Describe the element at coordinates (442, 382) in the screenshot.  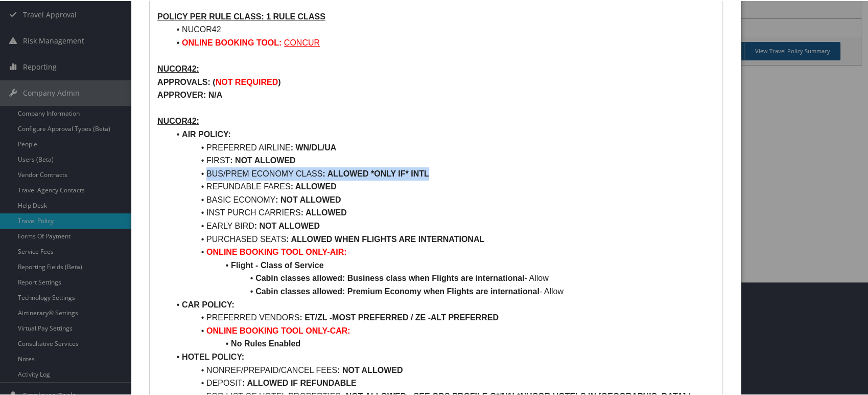
I see `li: DEPOSIT` at that location.